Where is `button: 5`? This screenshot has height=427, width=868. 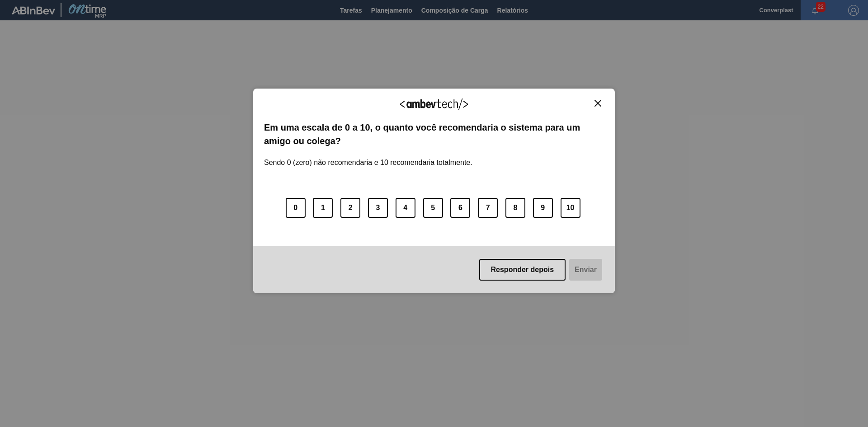 button: 5 is located at coordinates (433, 208).